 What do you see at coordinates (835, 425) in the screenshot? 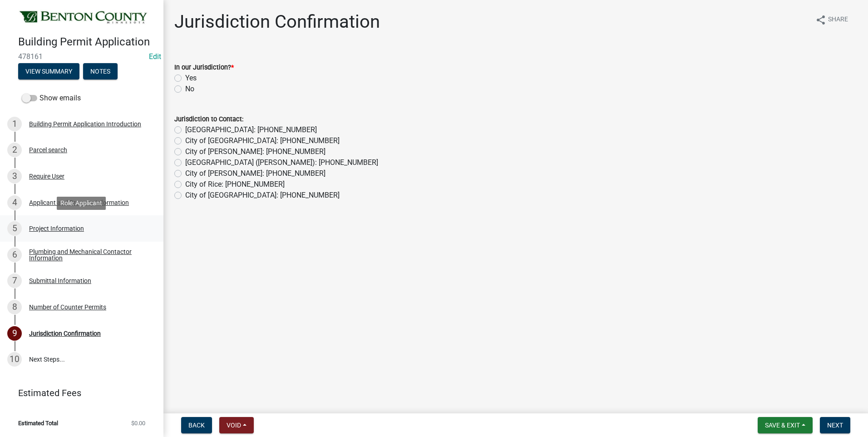
I see `button: Next` at bounding box center [835, 425].